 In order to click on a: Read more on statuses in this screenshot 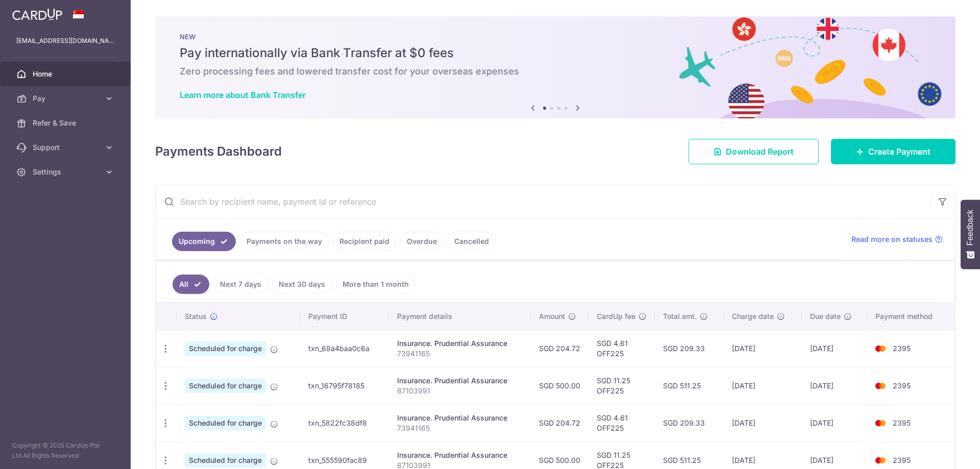, I will do `click(897, 239)`.